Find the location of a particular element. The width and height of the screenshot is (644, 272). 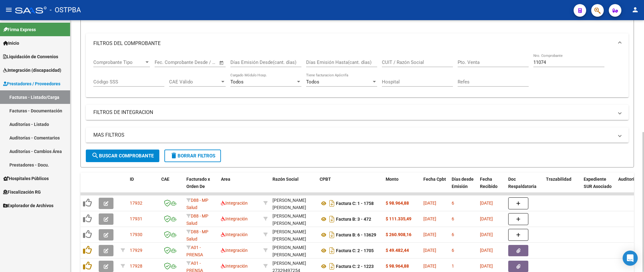

span: ID is located at coordinates (132, 179).